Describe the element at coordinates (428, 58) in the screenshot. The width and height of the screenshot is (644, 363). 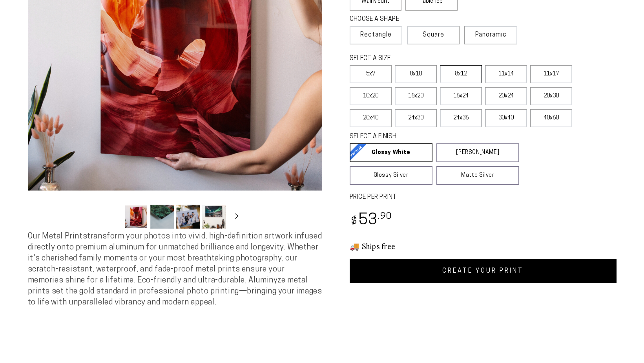
I see `legend: SELECT A SIZE` at that location.